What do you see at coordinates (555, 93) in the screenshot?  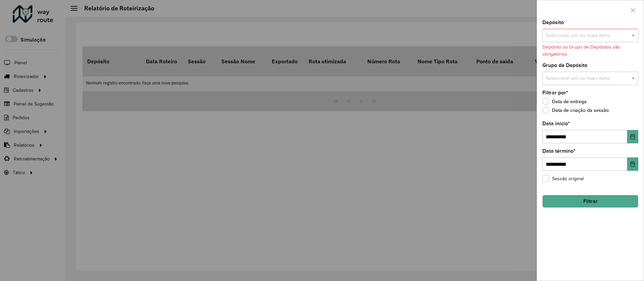 I see `label: Filtrar por` at bounding box center [555, 93].